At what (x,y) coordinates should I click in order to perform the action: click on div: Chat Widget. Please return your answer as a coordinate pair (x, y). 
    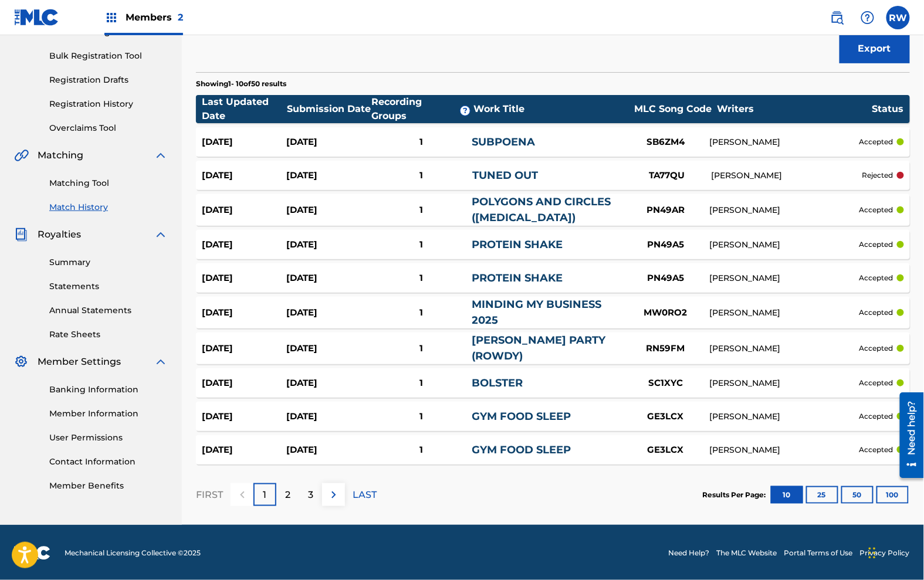
    Looking at the image, I should click on (895, 552).